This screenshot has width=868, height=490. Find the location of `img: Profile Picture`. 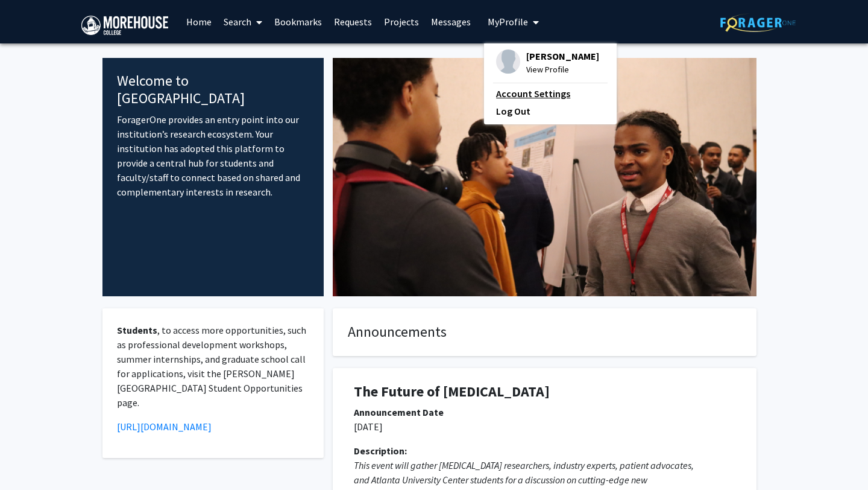

img: Profile Picture is located at coordinates (508, 61).